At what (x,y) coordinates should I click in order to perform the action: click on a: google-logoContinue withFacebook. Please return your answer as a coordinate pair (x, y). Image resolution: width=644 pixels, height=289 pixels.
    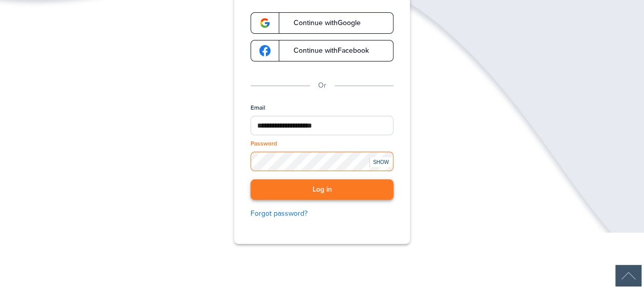
    Looking at the image, I should click on (321, 50).